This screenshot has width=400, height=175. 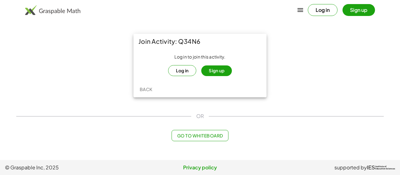 I want to click on a: IESInstitute ofEducation Sciences, so click(x=381, y=167).